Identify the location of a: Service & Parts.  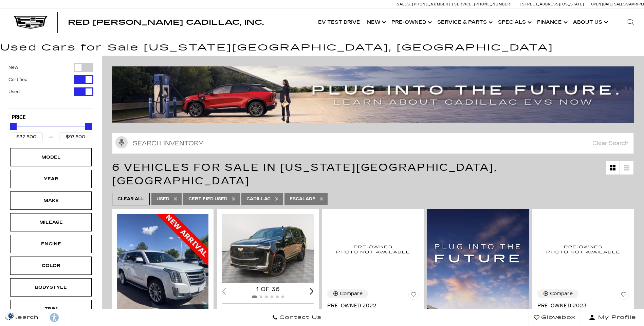
(464, 22).